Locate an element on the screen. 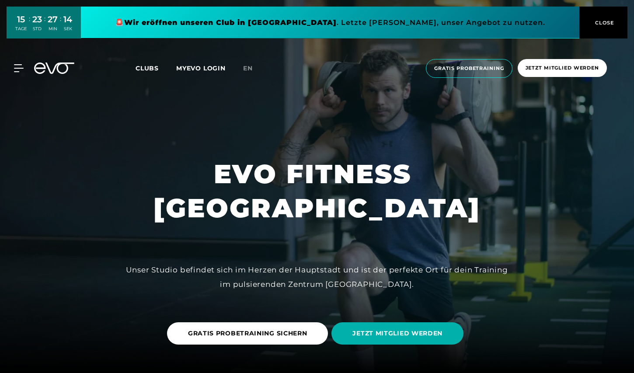 Image resolution: width=634 pixels, height=373 pixels. a: Clubs is located at coordinates (156, 68).